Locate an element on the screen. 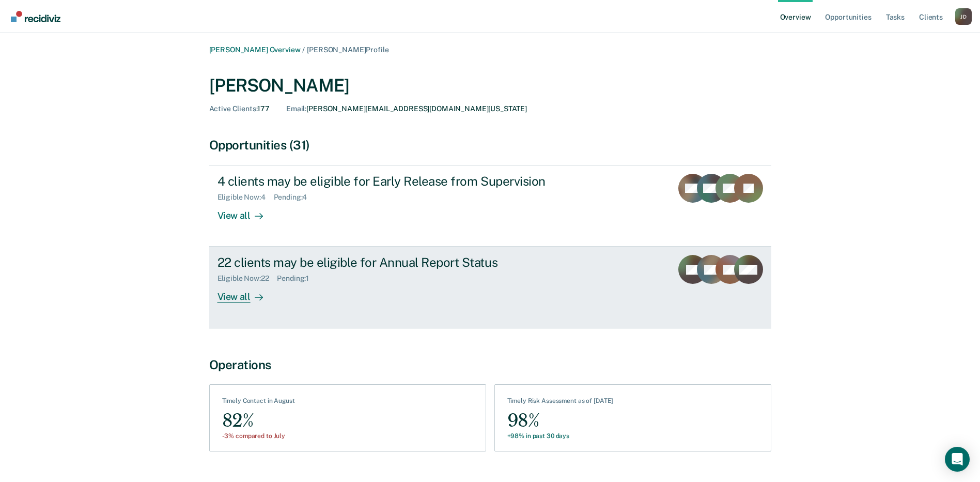  div: J D is located at coordinates (963, 17).